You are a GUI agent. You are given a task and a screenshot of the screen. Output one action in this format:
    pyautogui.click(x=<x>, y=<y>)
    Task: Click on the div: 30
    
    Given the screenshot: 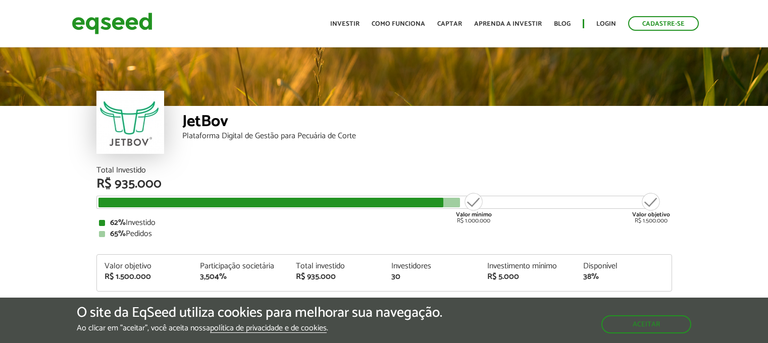 What is the action you would take?
    pyautogui.click(x=432, y=277)
    